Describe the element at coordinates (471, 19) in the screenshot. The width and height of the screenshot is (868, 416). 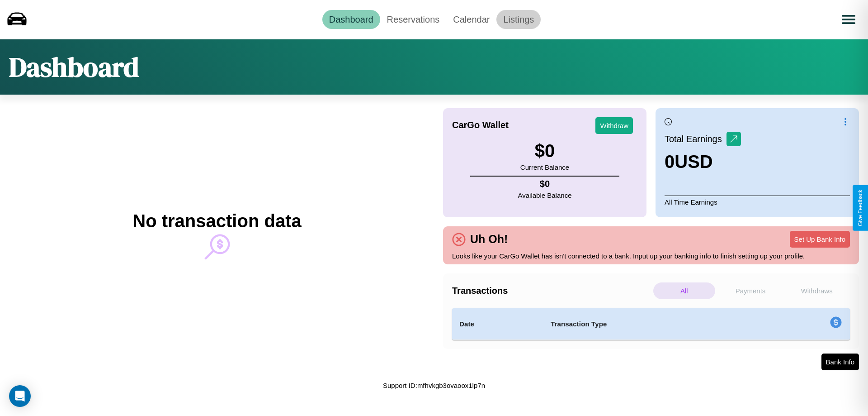
I see `a: Calendar` at that location.